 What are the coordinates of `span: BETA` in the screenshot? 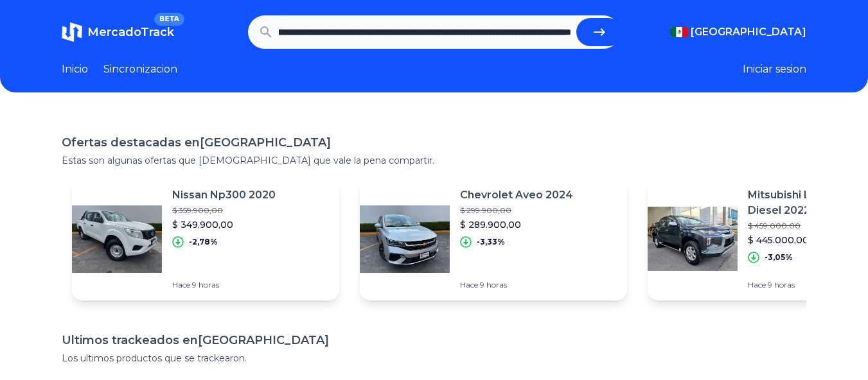 It's located at (169, 19).